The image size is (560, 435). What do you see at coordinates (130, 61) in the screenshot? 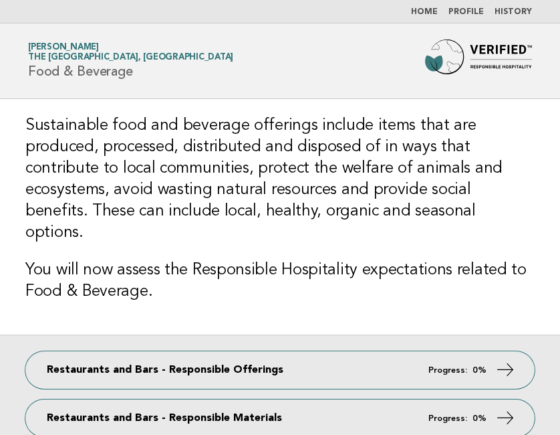
I see `h1: Food & Beverage` at bounding box center [130, 61].